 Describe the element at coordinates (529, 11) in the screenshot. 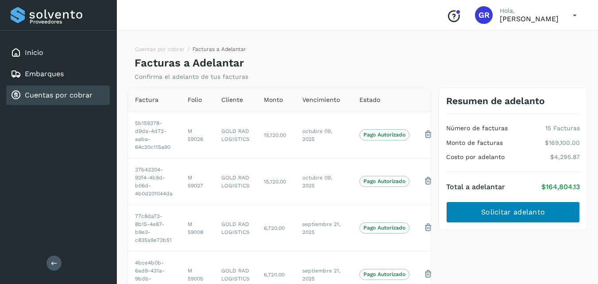

I see `p: Hola,` at that location.